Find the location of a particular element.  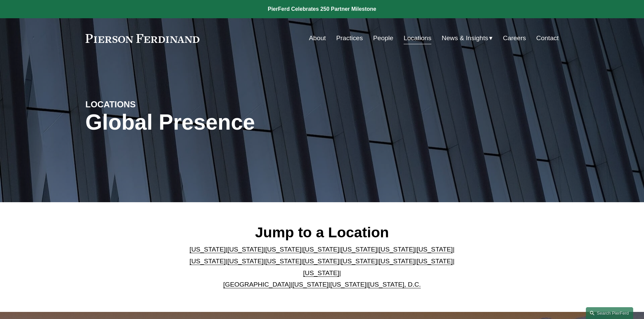

h2: Jump to a Location is located at coordinates (322, 232).